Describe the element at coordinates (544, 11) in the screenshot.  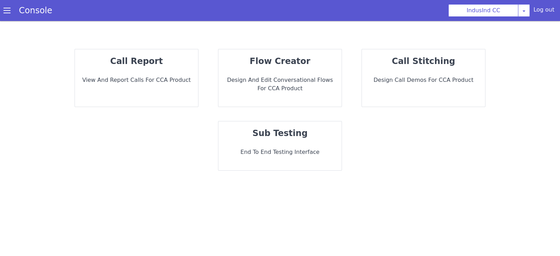
I see `div: Log out` at that location.